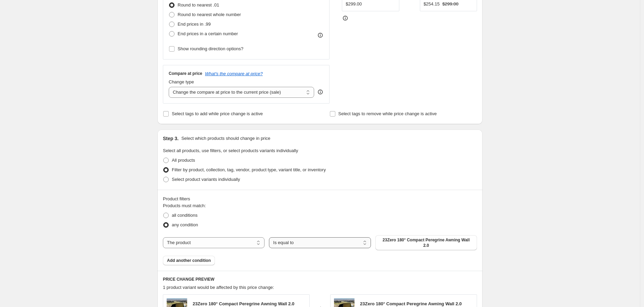 Image resolution: width=644 pixels, height=307 pixels. Describe the element at coordinates (198, 5) in the screenshot. I see `span: Round to nearest .01` at that location.